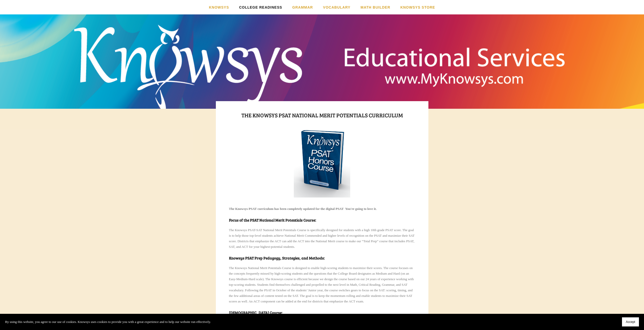  I want to click on p: The Knowsys National Merit Potentials Course is designed to enable high-scoring students to maxim..., so click(322, 285).